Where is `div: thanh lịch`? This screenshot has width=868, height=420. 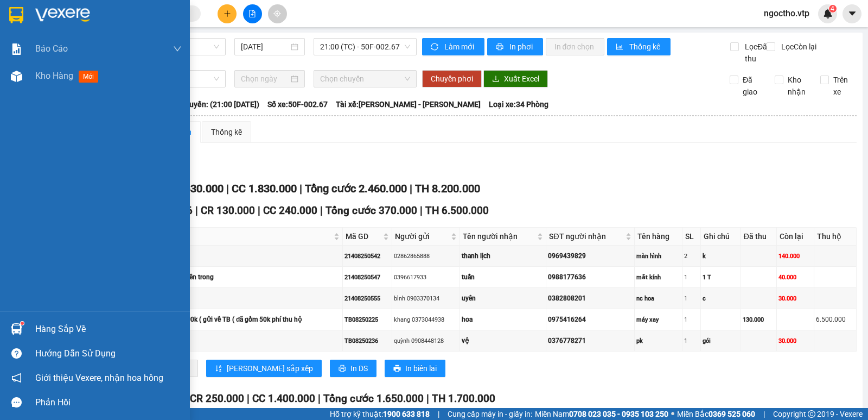 div: thanh lịch is located at coordinates (503, 256).